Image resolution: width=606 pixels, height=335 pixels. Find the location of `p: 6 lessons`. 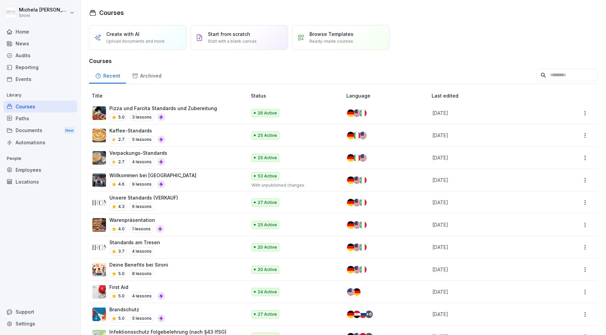

p: 6 lessons is located at coordinates (142, 206).